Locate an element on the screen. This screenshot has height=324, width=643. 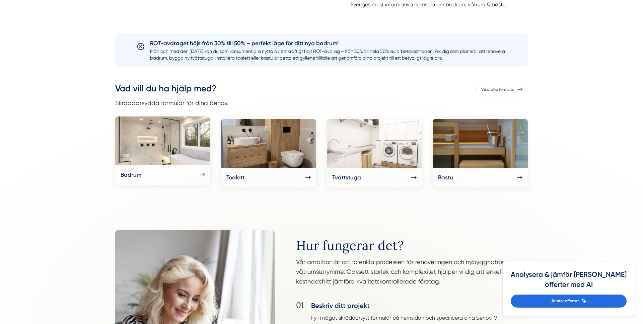
p: Skräddarsydda formulär för dina behov. is located at coordinates (172, 103).